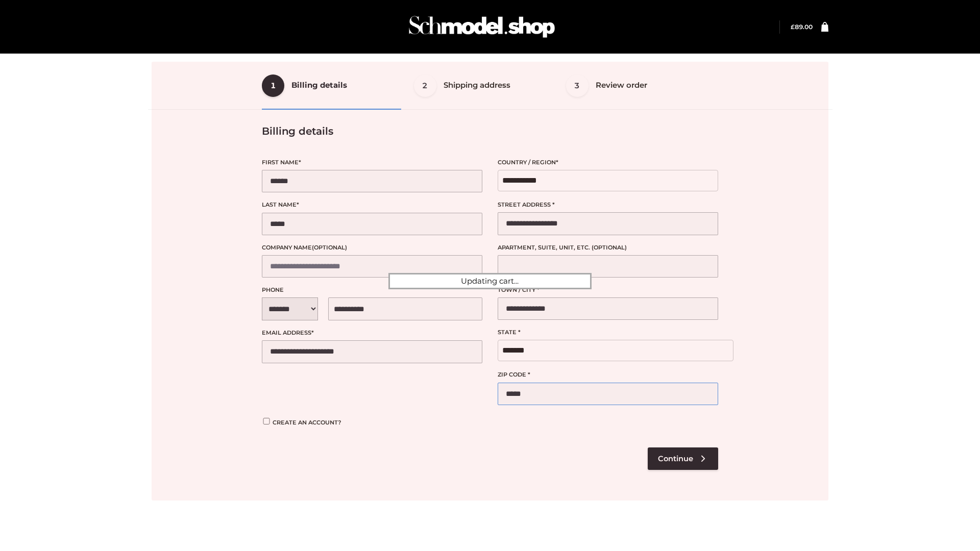 This screenshot has width=980, height=551. I want to click on bdi: 89.00, so click(801, 26).